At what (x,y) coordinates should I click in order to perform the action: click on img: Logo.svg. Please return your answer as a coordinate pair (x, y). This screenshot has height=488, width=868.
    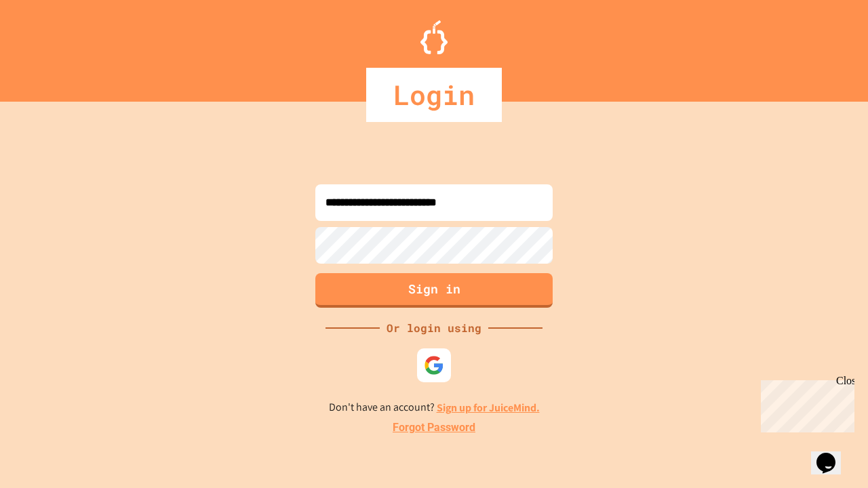
    Looking at the image, I should click on (434, 37).